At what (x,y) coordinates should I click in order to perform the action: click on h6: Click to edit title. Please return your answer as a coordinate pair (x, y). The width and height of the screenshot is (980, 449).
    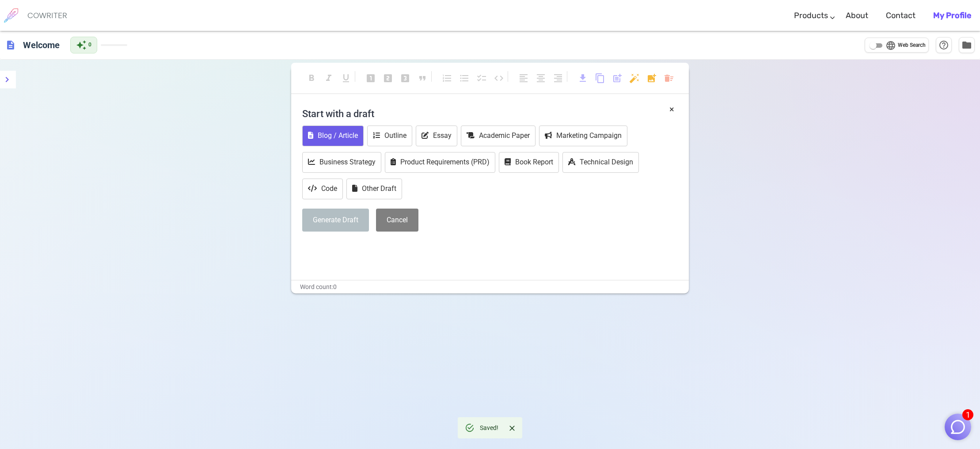
    Looking at the image, I should click on (41, 45).